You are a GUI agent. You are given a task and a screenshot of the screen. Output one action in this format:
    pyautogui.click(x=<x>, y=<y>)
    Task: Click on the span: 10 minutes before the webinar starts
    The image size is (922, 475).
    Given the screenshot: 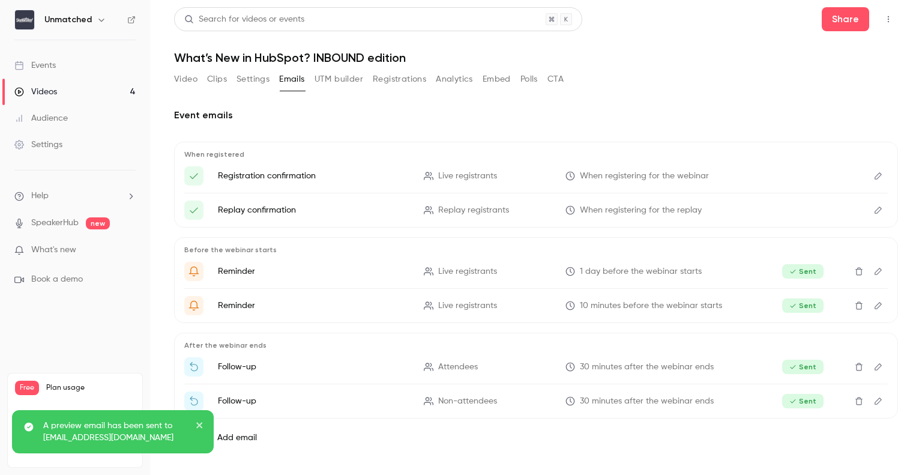 What is the action you would take?
    pyautogui.click(x=651, y=306)
    